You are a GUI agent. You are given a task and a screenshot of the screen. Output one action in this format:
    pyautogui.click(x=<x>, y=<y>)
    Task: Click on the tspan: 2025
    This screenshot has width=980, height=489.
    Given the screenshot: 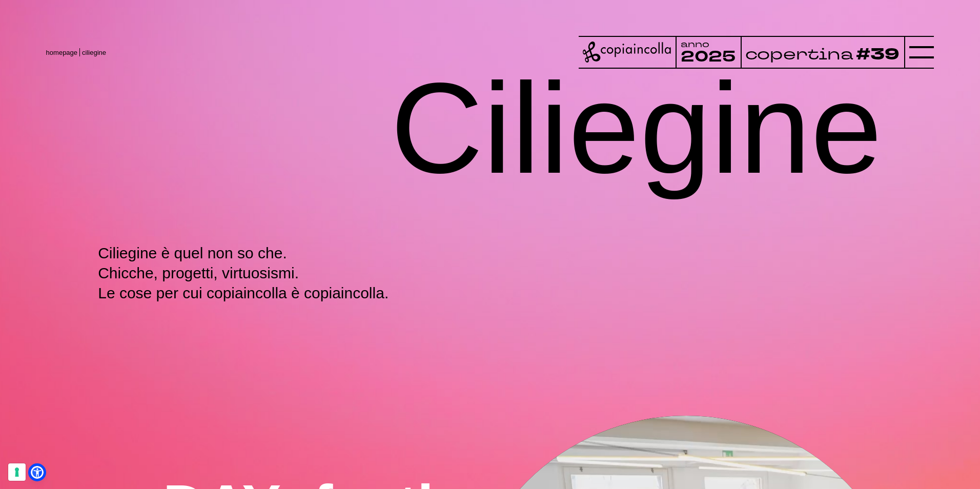 What is the action you would take?
    pyautogui.click(x=707, y=56)
    